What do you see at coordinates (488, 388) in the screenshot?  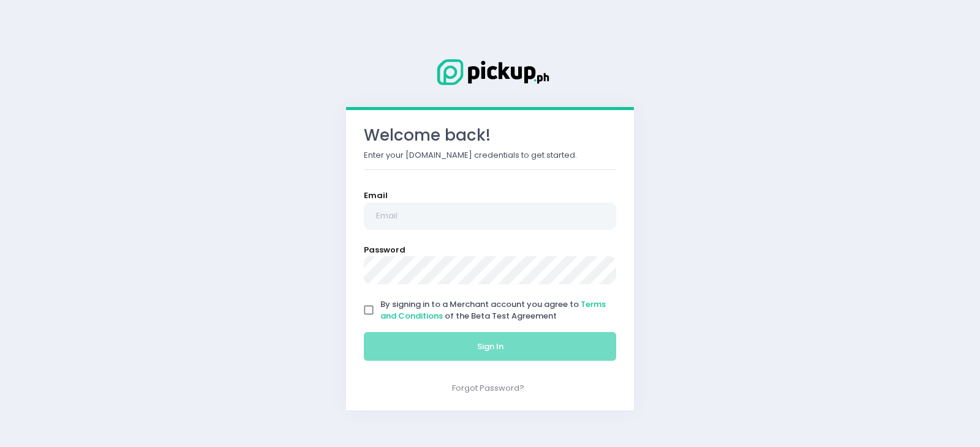 I see `a: Forgot Password?` at bounding box center [488, 388].